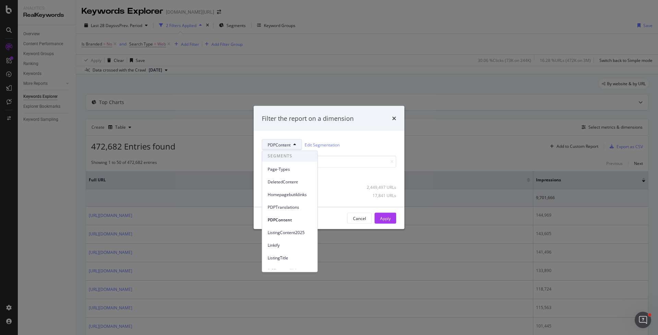 Image resolution: width=658 pixels, height=335 pixels. What do you see at coordinates (322, 145) in the screenshot?
I see `a: Edit Segmentation` at bounding box center [322, 145].